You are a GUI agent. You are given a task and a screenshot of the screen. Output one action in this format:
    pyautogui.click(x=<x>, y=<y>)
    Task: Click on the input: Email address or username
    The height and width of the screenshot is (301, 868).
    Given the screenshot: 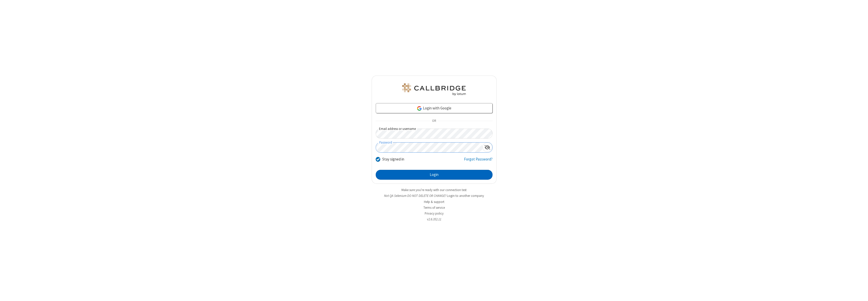 What is the action you would take?
    pyautogui.click(x=434, y=133)
    